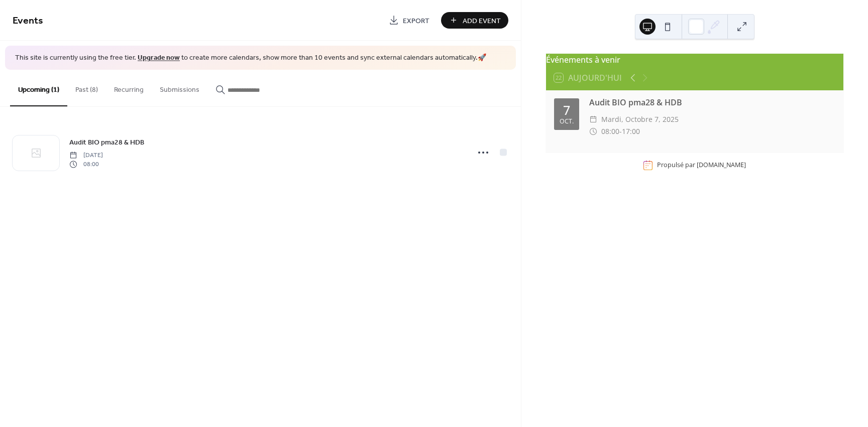 This screenshot has height=427, width=868. Describe the element at coordinates (107, 142) in the screenshot. I see `a: Audit BIO pma28 & HDB` at that location.